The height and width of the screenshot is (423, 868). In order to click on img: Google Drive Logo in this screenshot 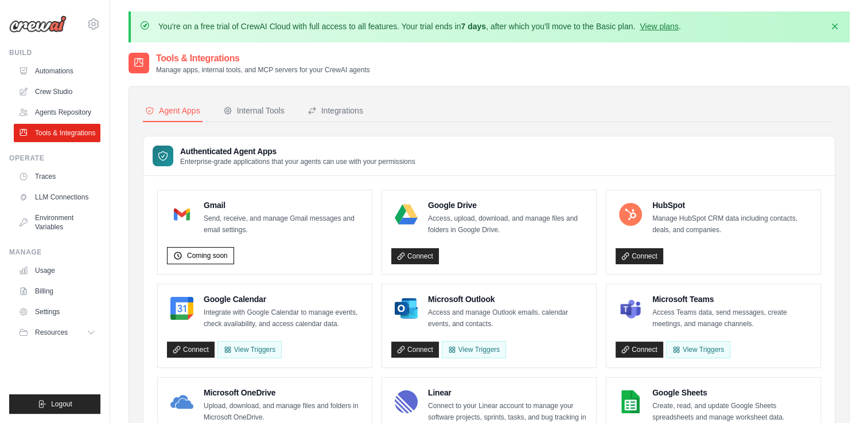, I will do `click(406, 214)`.